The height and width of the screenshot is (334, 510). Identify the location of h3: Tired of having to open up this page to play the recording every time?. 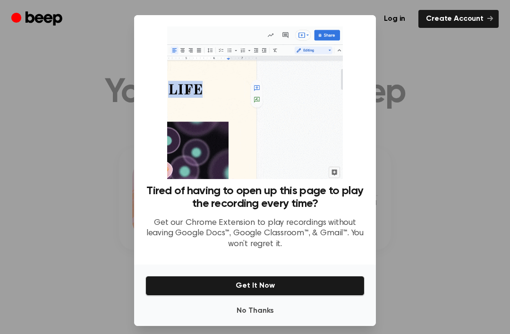
(255, 197).